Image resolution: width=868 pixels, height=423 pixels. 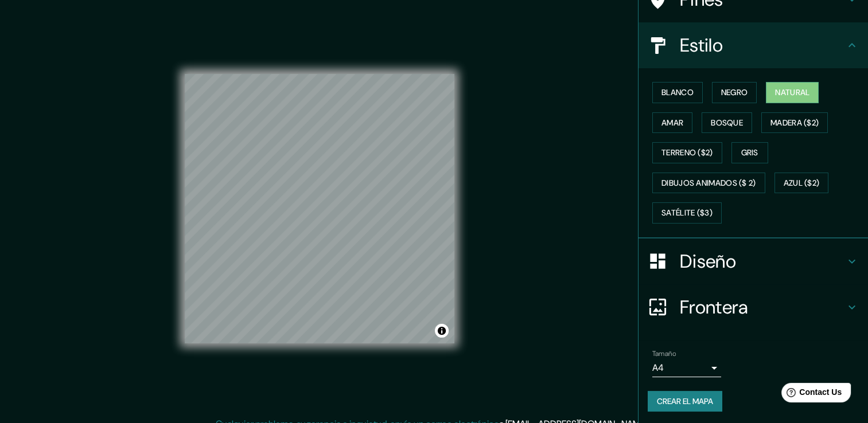 I want to click on div: Frontera, so click(x=753, y=307).